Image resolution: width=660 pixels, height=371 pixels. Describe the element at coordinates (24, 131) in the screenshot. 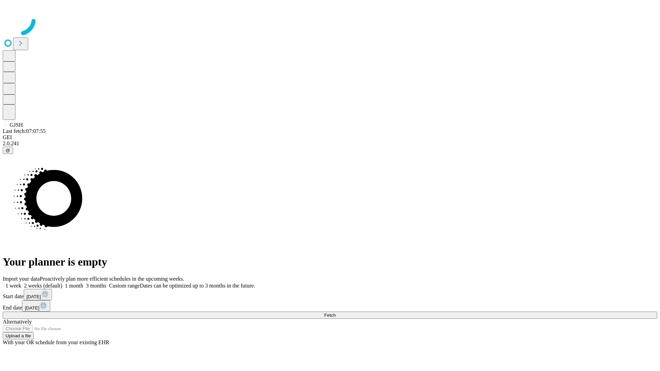

I see `span: Last fetch: 07:07:55` at that location.